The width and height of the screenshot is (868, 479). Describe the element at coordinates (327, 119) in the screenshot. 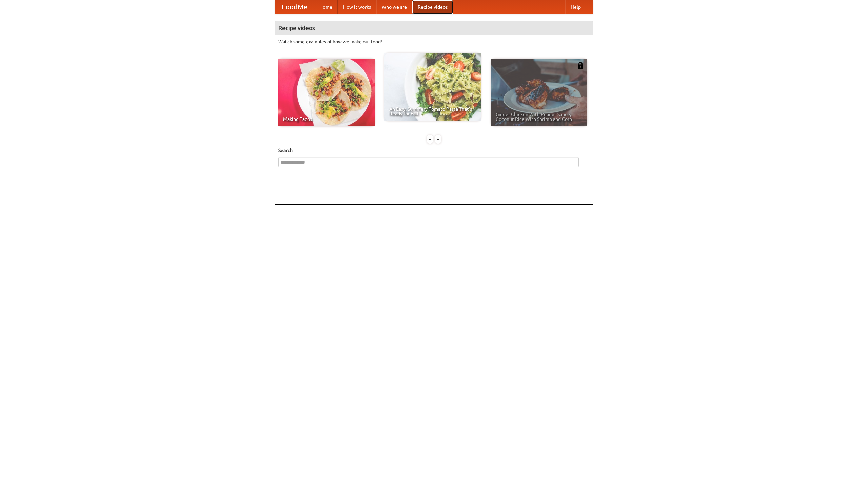

I see `span: Making Tacos` at that location.